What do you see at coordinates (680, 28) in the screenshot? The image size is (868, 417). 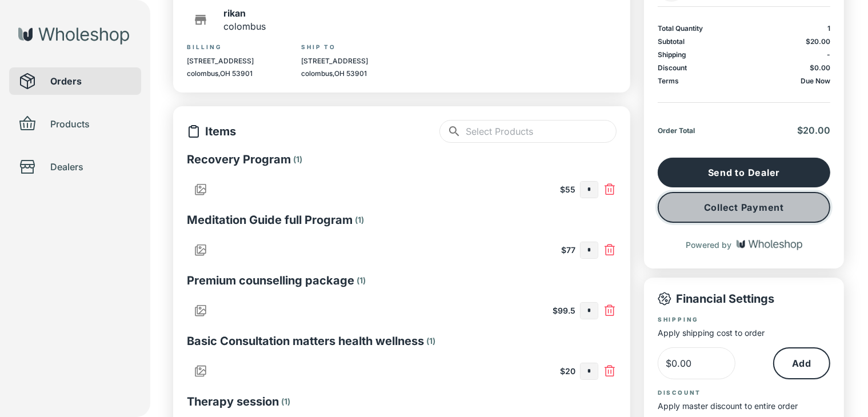 I see `p: Total Quantity` at bounding box center [680, 28].